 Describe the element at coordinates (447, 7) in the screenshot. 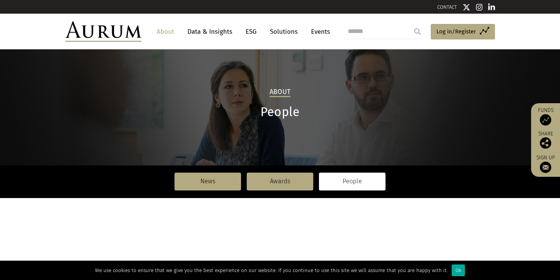

I see `a: CONTACT` at that location.